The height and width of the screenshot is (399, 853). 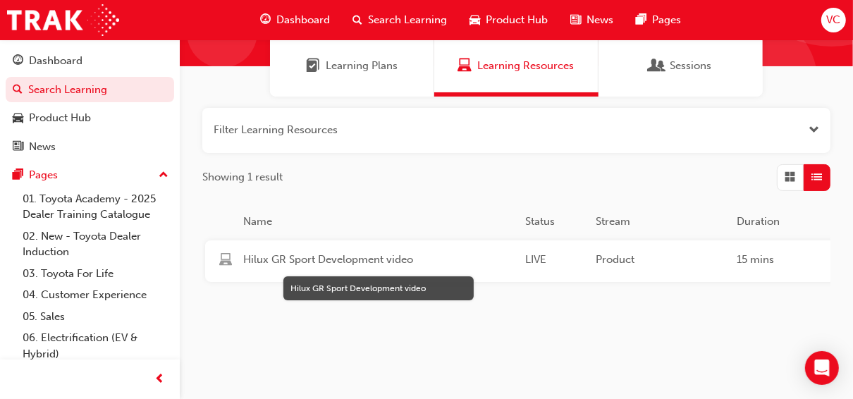 What do you see at coordinates (379, 260) in the screenshot?
I see `span: Hilux GR Sport Development video` at bounding box center [379, 260].